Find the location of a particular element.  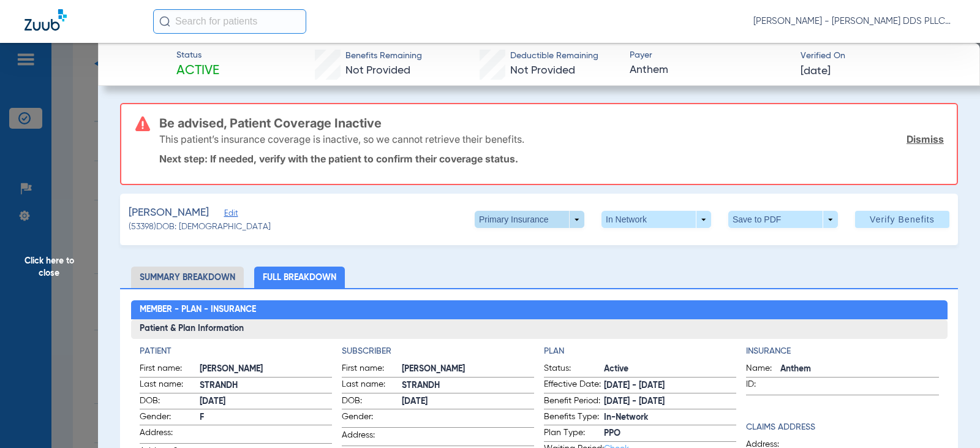

h4: Subscriber is located at coordinates (438, 351).